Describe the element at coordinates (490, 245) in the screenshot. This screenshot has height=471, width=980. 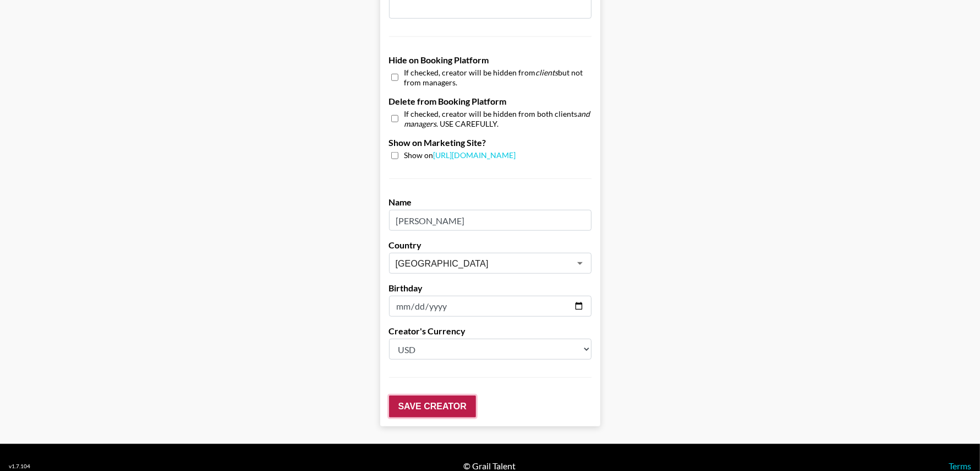
I see `label: Country` at that location.